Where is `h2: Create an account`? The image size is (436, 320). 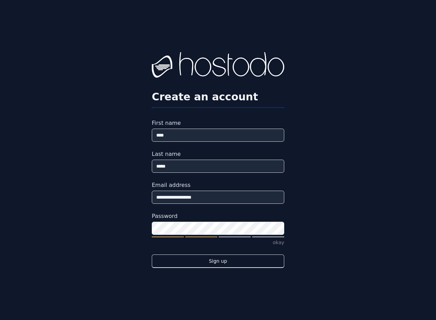
h2: Create an account is located at coordinates (218, 97).